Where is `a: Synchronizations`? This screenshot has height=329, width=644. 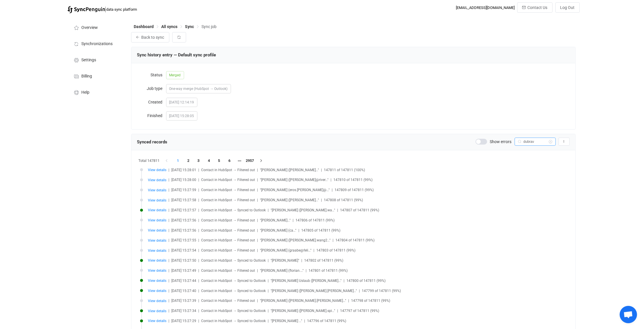 a: Synchronizations is located at coordinates (96, 43).